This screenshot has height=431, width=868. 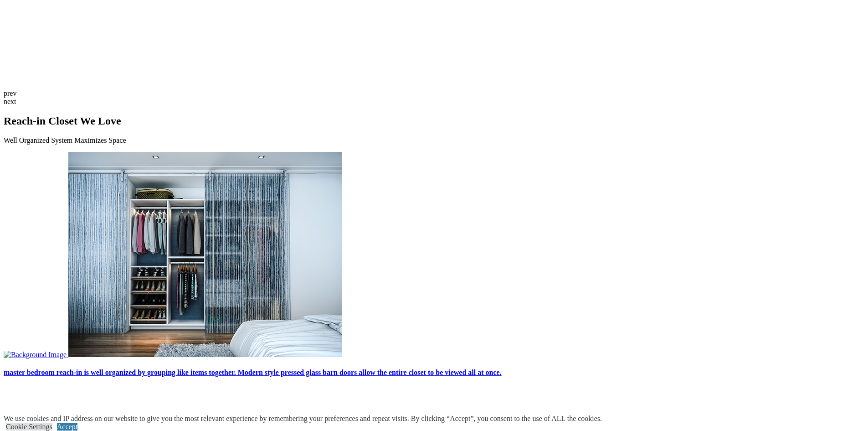 What do you see at coordinates (35, 355) in the screenshot?
I see `img: Background Image` at bounding box center [35, 355].